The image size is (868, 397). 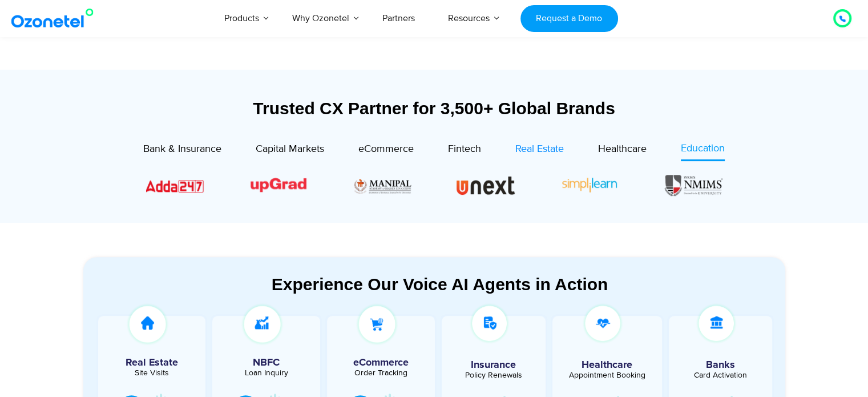 I want to click on a: Bank & Insurance, so click(x=182, y=151).